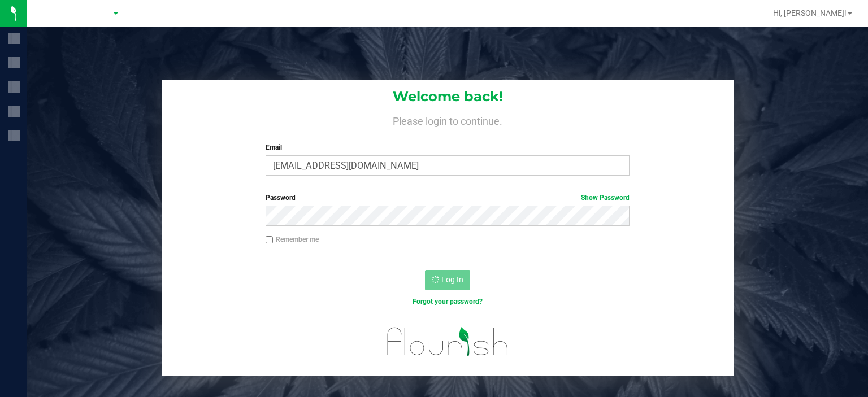 The width and height of the screenshot is (868, 397). I want to click on button: Log In, so click(448, 280).